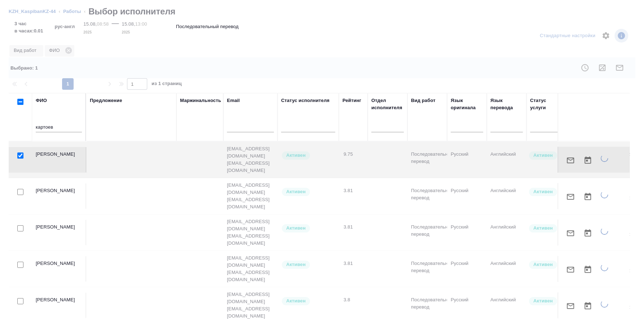 The height and width of the screenshot is (328, 644). Describe the element at coordinates (546, 104) in the screenshot. I see `div: Статус услуги` at that location.